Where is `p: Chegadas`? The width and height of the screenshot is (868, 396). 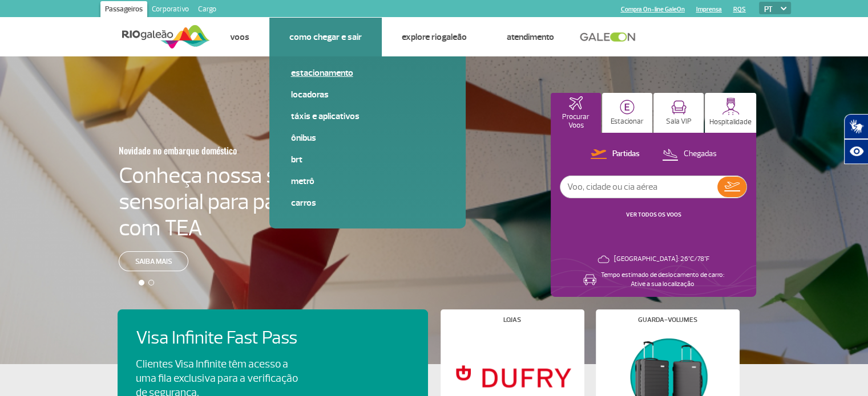
p: Chegadas is located at coordinates (700, 154).